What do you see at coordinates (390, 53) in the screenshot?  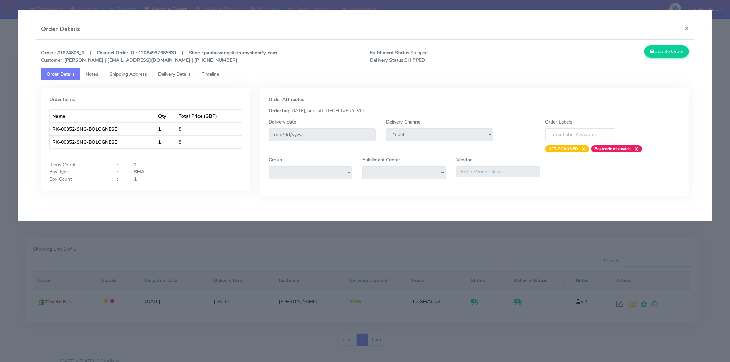 I see `strong: Fulfillment Status:` at bounding box center [390, 53].